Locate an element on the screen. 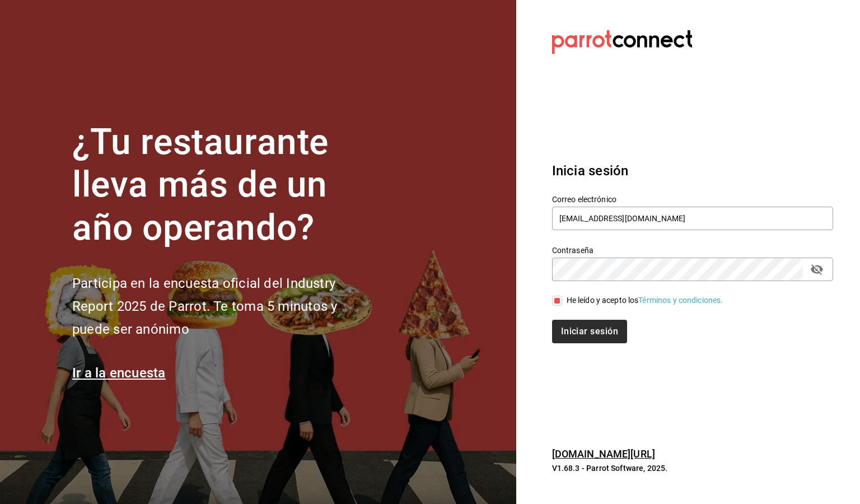  button: Iniciar sesión is located at coordinates (589, 331).